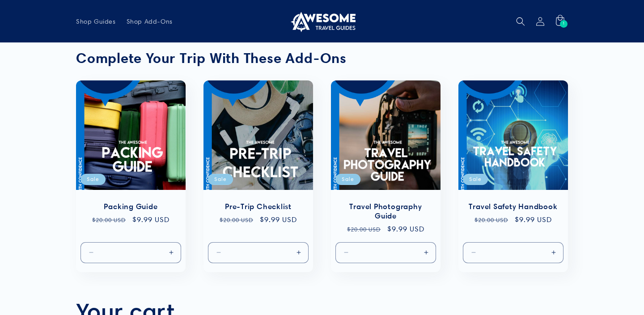  What do you see at coordinates (96, 21) in the screenshot?
I see `span: Shop Guides` at bounding box center [96, 21].